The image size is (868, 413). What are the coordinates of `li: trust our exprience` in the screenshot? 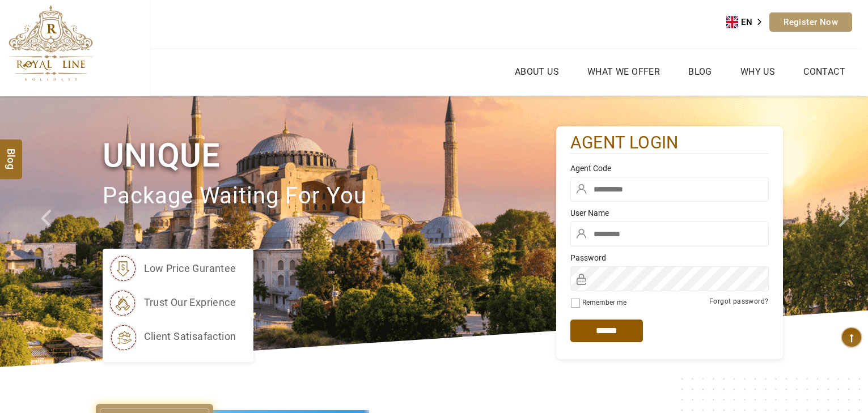 It's located at (172, 303).